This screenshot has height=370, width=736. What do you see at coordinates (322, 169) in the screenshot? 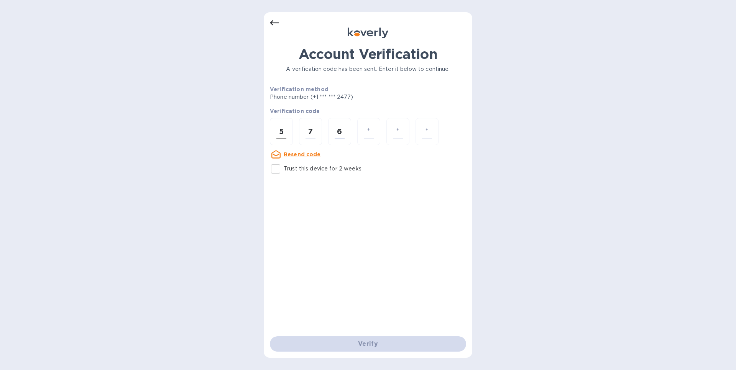
I see `p: Trust this device for 2 weeks` at bounding box center [322, 169].